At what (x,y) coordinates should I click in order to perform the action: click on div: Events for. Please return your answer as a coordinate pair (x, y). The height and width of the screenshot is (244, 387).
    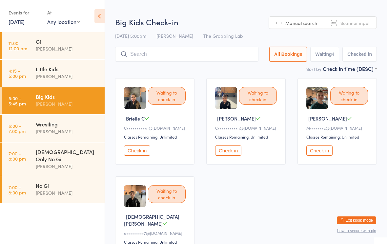
    Looking at the image, I should click on (25, 12).